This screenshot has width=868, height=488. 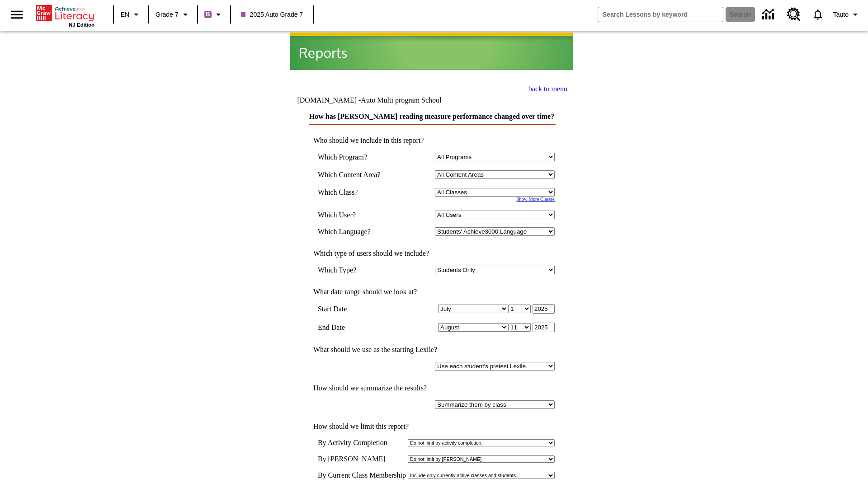 I want to click on img: header, so click(x=431, y=51).